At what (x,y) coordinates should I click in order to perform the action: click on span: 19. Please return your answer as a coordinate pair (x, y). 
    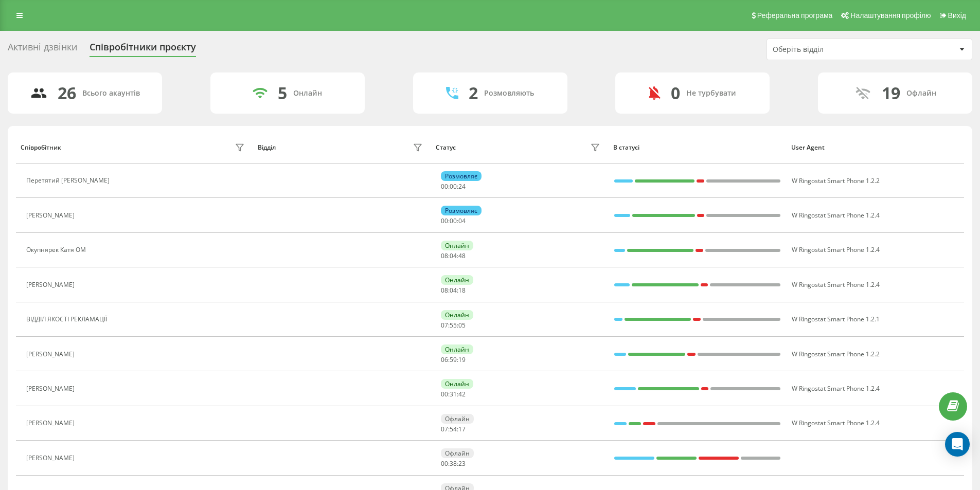
    Looking at the image, I should click on (462, 360).